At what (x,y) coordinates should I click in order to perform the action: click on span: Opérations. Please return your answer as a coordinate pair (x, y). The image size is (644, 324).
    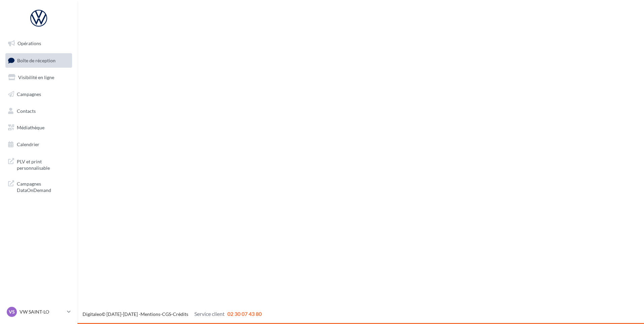
    Looking at the image, I should click on (29, 43).